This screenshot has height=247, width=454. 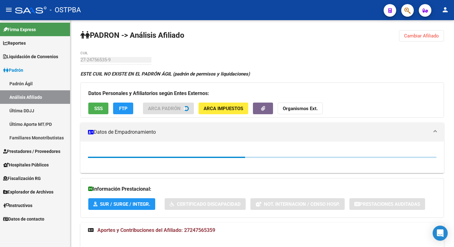 I want to click on button: Certificado Discapacidad, so click(x=205, y=204).